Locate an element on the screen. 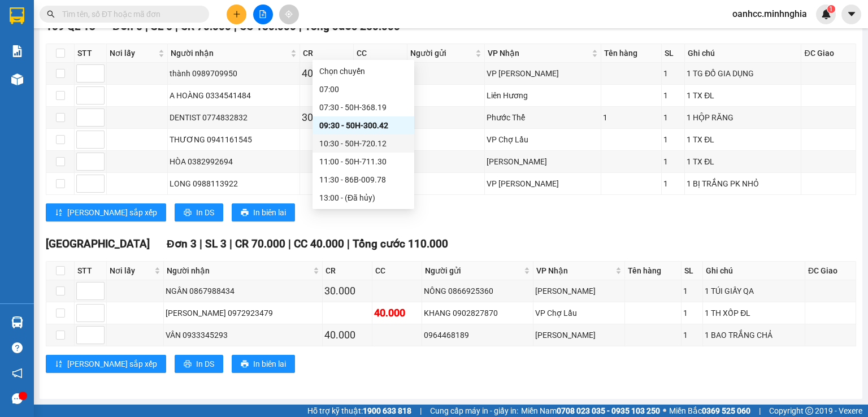 This screenshot has height=417, width=868. button: caret-down is located at coordinates (851, 14).